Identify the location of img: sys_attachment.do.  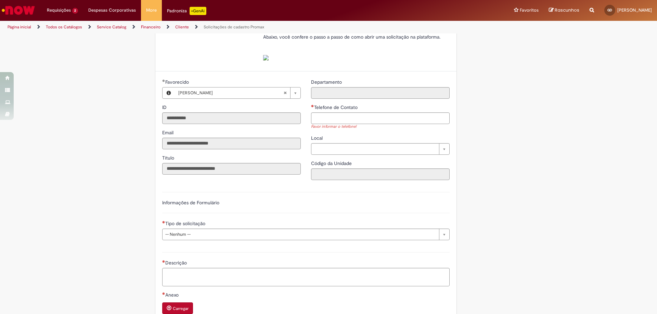
(266, 58).